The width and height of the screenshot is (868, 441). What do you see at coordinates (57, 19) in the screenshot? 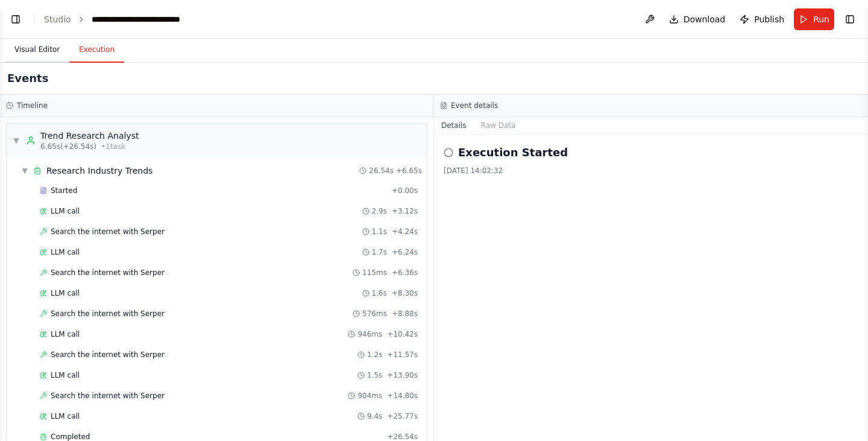
I see `a: Studio` at bounding box center [57, 19].